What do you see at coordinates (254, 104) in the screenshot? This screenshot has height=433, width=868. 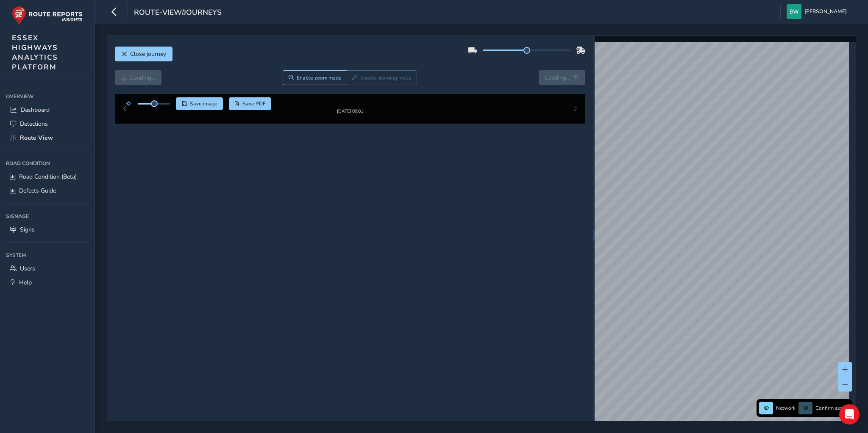 I see `span: Save PDF` at bounding box center [254, 104].